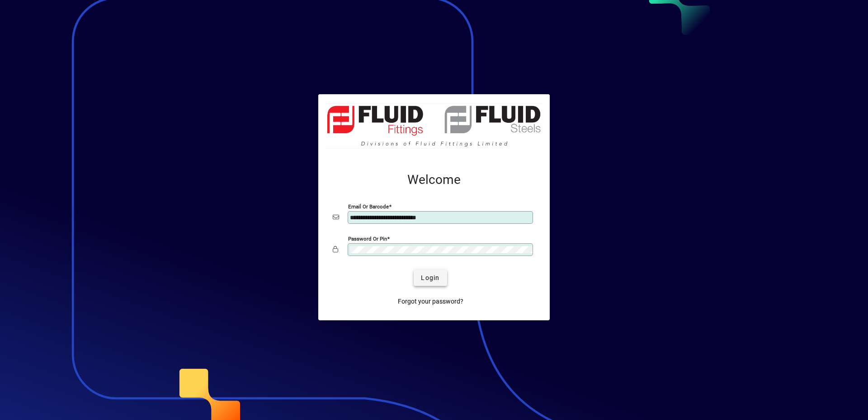 Image resolution: width=868 pixels, height=420 pixels. Describe the element at coordinates (368, 238) in the screenshot. I see `mat-label: Password or Pin` at that location.